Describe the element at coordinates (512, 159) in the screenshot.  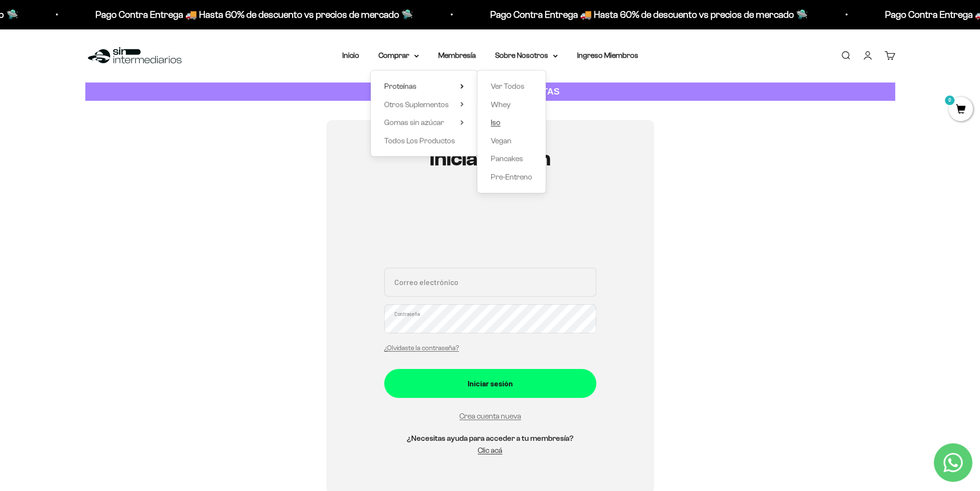
I see `a: Pancakes` at that location.